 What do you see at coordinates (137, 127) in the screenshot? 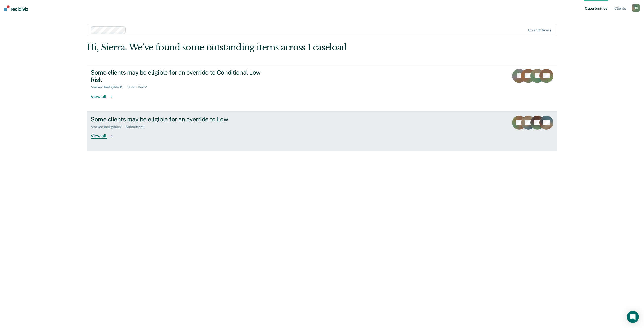
I see `div: Submitted : 1` at bounding box center [137, 127].